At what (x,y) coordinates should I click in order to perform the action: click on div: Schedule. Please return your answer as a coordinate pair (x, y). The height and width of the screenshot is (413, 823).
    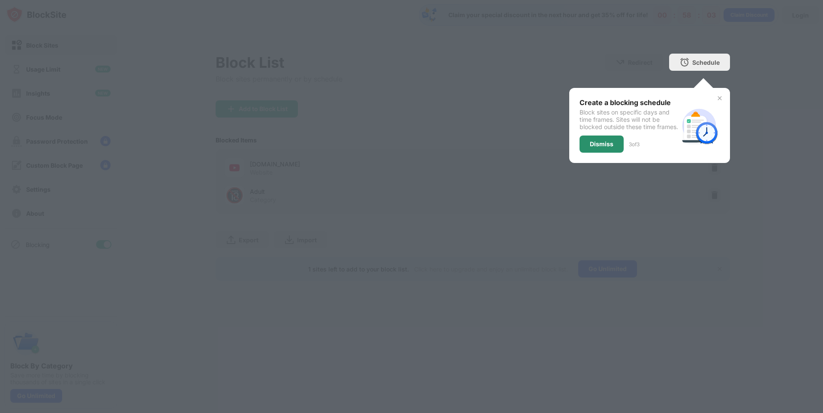
    Looking at the image, I should click on (706, 62).